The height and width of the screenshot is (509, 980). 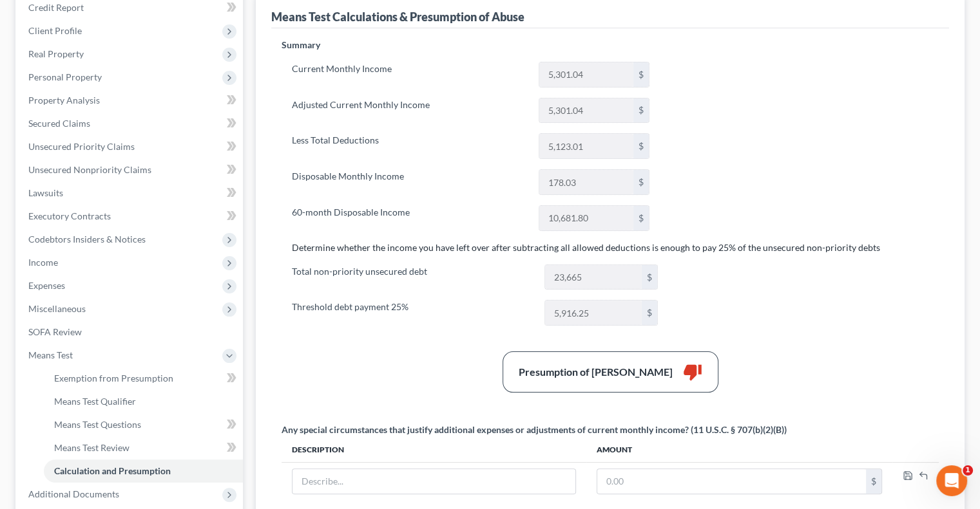 I want to click on span: Secured Claims, so click(x=60, y=123).